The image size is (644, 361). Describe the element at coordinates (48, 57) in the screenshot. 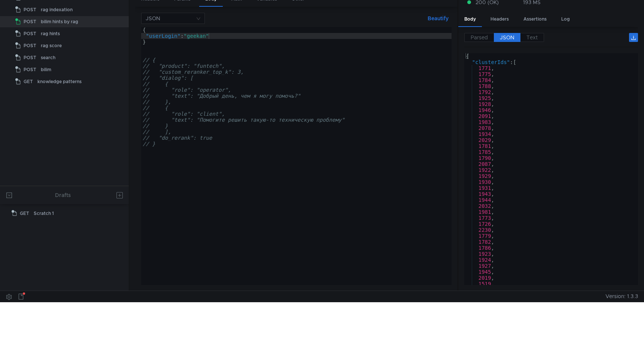

I see `div: search` at that location.